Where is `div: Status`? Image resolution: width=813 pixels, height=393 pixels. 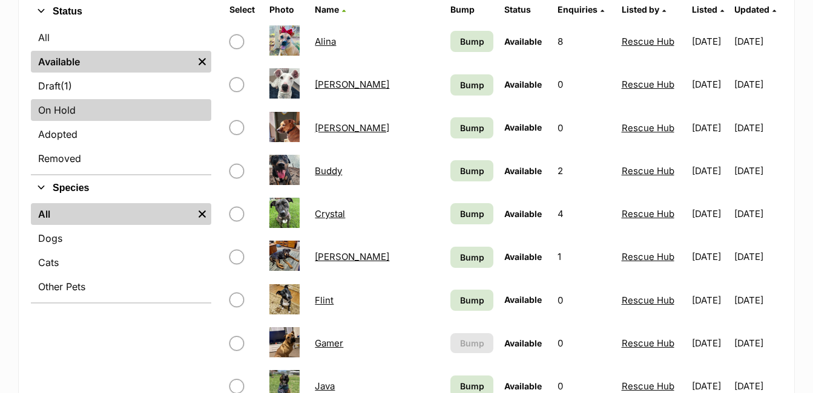 div: Status is located at coordinates (121, 99).